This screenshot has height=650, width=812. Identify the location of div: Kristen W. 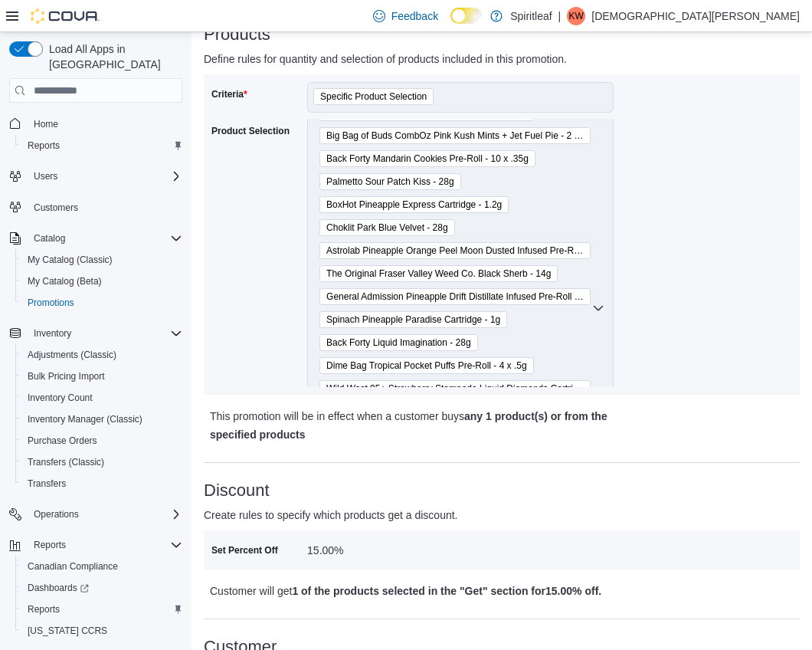
(576, 16).